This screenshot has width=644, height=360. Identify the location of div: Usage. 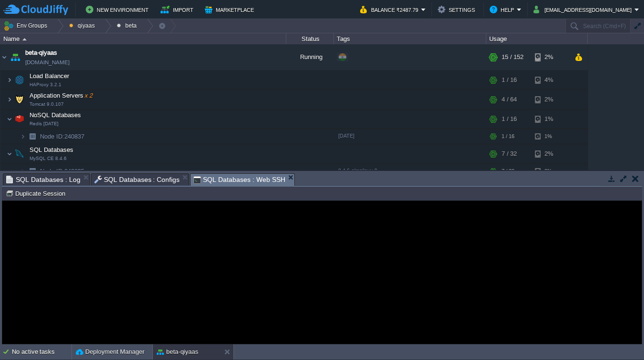
(537, 38).